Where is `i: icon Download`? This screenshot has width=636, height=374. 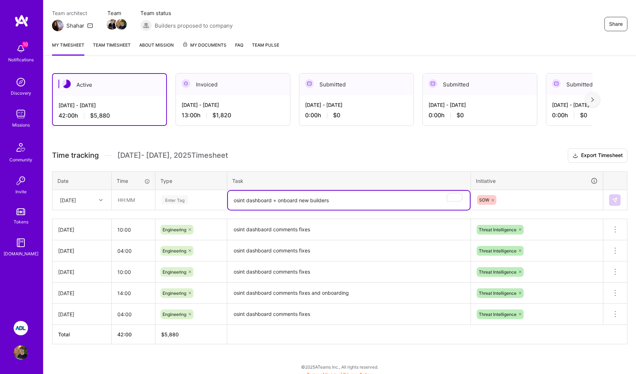 i: icon Download is located at coordinates (576, 156).